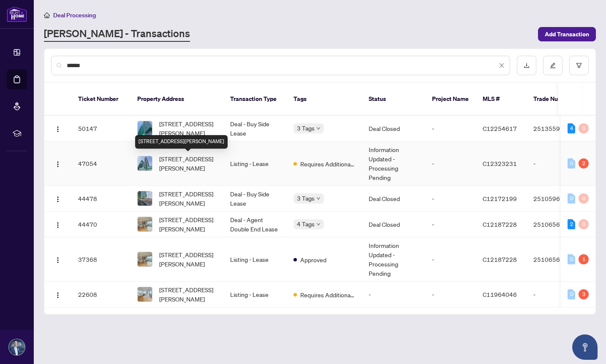 This screenshot has width=606, height=364. I want to click on td: Deal - Agent Double End Lease, so click(255, 224).